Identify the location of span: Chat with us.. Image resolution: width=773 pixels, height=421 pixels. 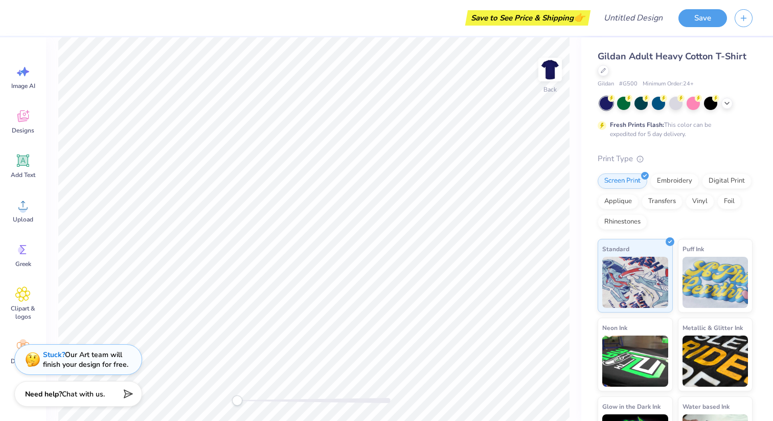
(83, 394).